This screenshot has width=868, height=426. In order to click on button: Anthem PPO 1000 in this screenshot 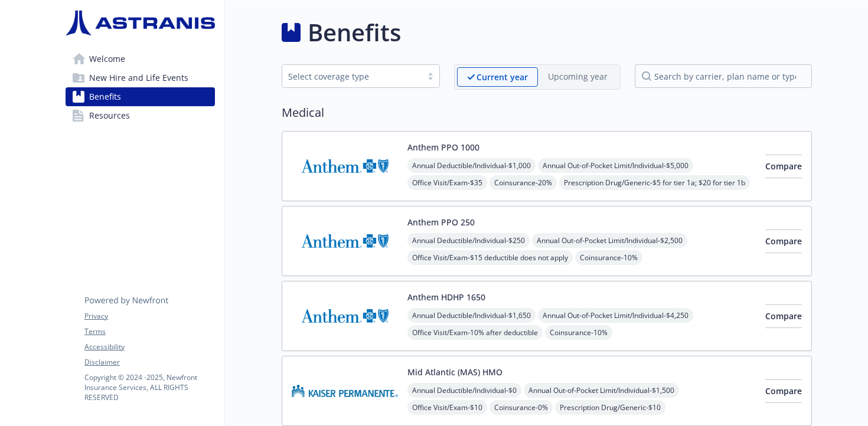, I will do `click(443, 147)`.